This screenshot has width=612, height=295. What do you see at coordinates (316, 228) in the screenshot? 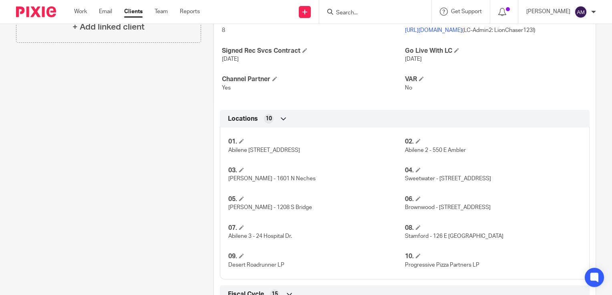
I see `h4: 07.` at bounding box center [316, 228].